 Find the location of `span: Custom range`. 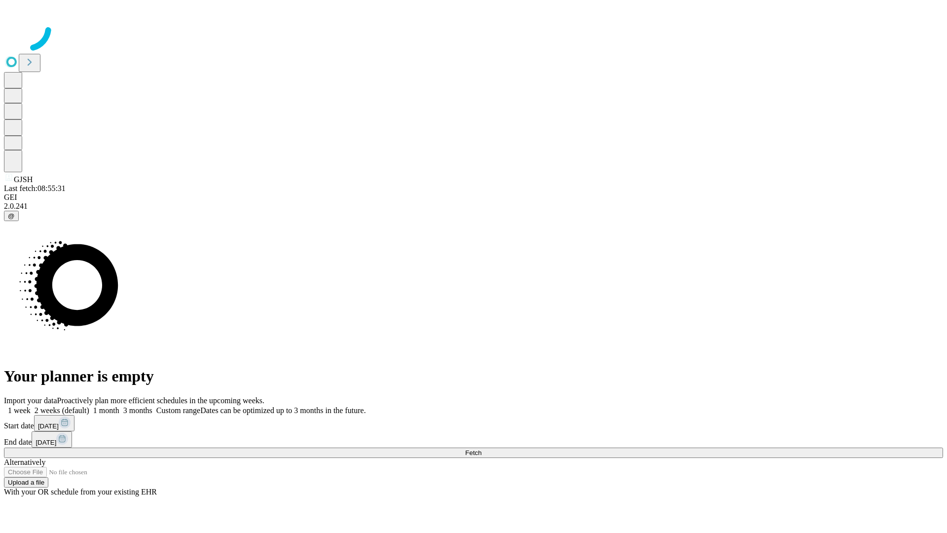

span: Custom range is located at coordinates (178, 410).